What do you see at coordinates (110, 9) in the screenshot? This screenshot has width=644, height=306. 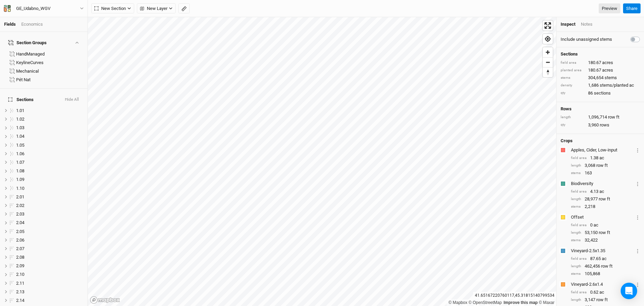 I see `span: New Section` at bounding box center [110, 9].